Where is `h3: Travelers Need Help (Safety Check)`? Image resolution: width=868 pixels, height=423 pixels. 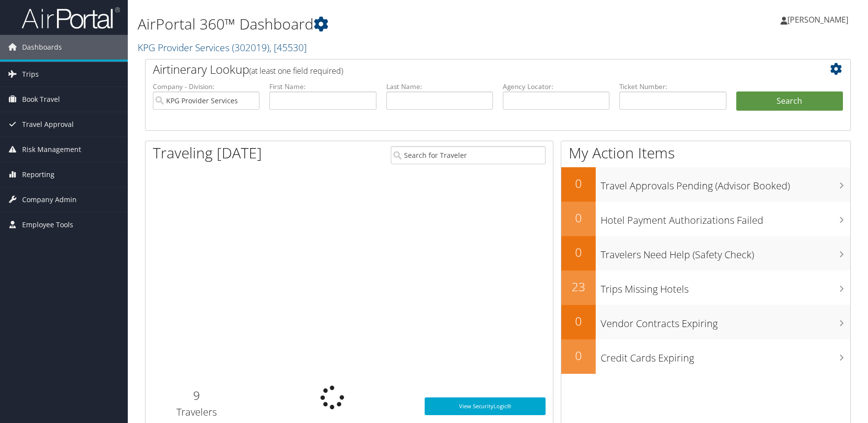
h3: Travelers Need Help (Safety Check) is located at coordinates (726, 252).